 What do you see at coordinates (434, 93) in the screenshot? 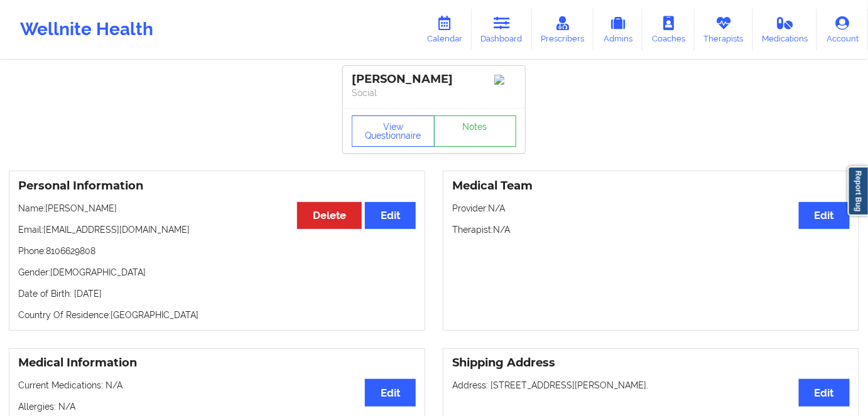
I see `p: Social` at bounding box center [434, 93].